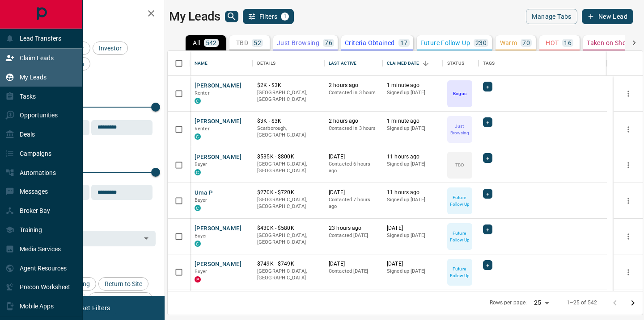 The width and height of the screenshot is (644, 320). I want to click on p: HOT, so click(552, 43).